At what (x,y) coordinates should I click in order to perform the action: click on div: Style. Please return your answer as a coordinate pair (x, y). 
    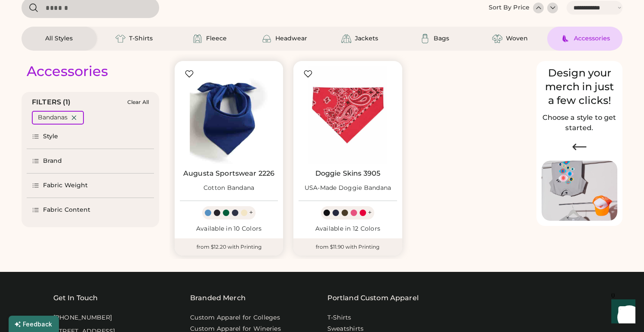
    Looking at the image, I should click on (51, 137).